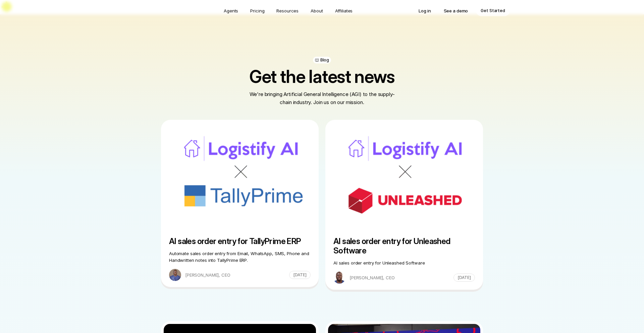  Describe the element at coordinates (322, 98) in the screenshot. I see `p: We're bringing Artificial General Intelligence (AGI) to the supply-chain industry. Join us on our...` at that location.